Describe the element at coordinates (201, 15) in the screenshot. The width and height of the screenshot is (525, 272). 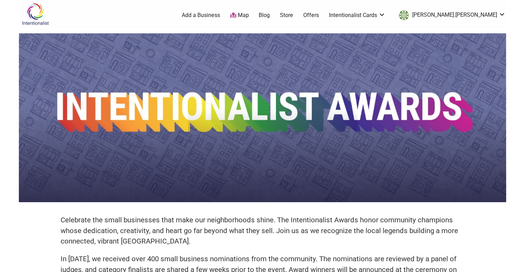
I see `a: Add a Business` at that location.